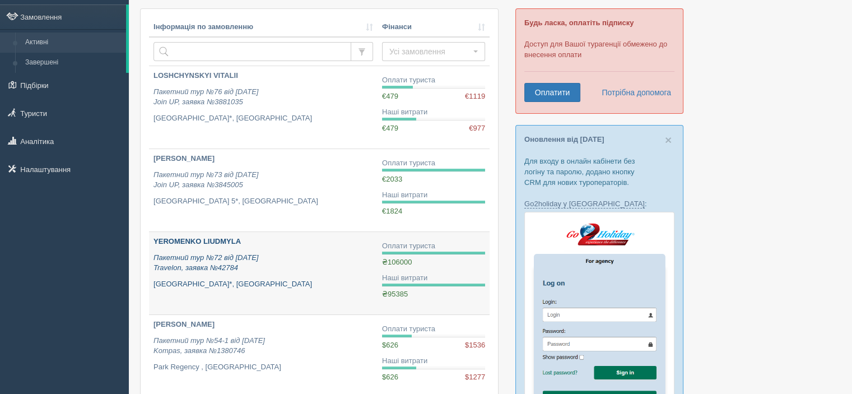 The width and height of the screenshot is (852, 394). Describe the element at coordinates (197, 241) in the screenshot. I see `b: YEROMENKO LIUDMYLA` at that location.